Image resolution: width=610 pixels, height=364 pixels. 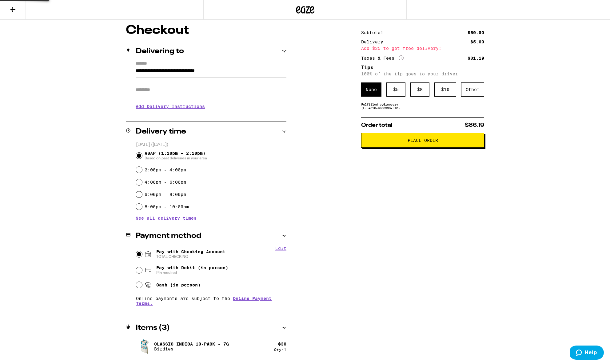 What do you see at coordinates (191, 254) in the screenshot?
I see `span: Pay with Checking Account` at bounding box center [191, 254].